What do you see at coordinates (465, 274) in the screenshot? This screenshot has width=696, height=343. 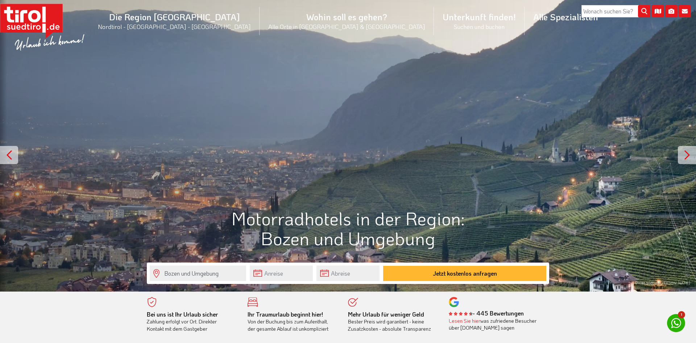 I see `button: Jetzt kostenlos anfragen` at bounding box center [465, 274].